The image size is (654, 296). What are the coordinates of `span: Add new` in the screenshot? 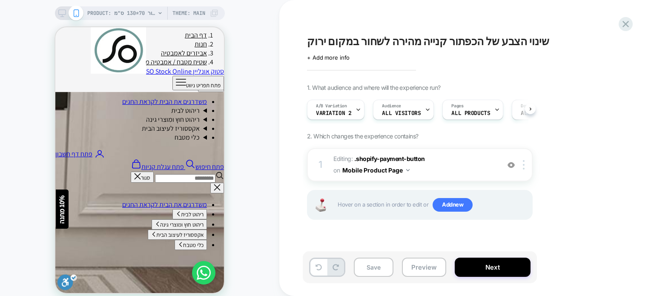 It's located at (453, 205).